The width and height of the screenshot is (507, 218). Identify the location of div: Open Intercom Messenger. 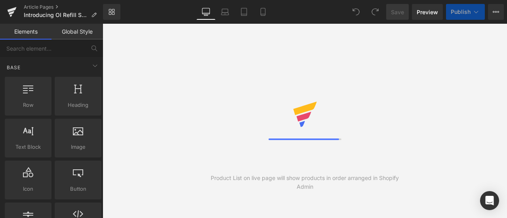
(490, 201).